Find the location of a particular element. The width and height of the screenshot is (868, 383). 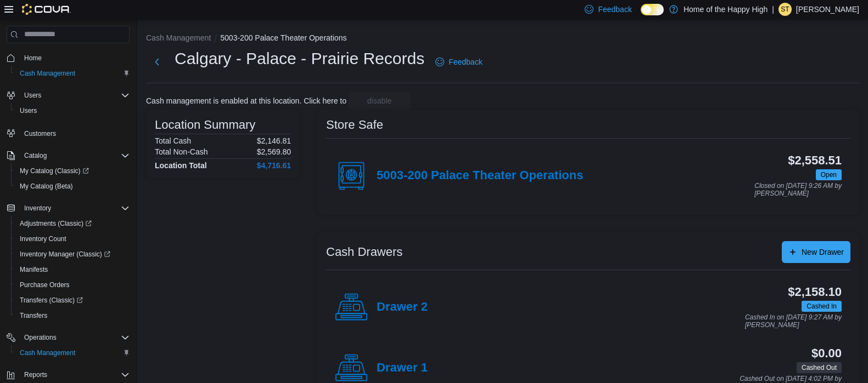

button: Operations is located at coordinates (40, 338).